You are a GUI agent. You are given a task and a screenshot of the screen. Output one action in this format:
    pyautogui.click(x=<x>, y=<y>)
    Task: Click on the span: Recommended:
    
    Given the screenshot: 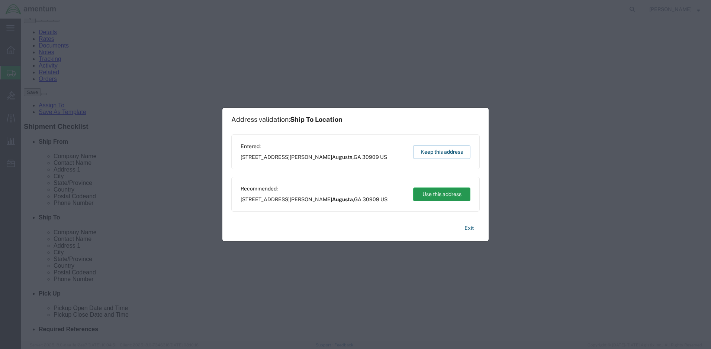 What is the action you would take?
    pyautogui.click(x=314, y=189)
    